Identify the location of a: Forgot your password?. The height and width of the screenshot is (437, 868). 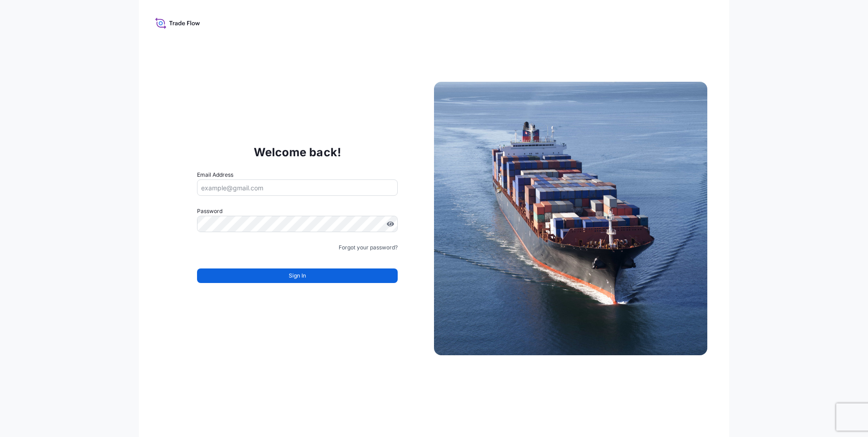
(368, 248).